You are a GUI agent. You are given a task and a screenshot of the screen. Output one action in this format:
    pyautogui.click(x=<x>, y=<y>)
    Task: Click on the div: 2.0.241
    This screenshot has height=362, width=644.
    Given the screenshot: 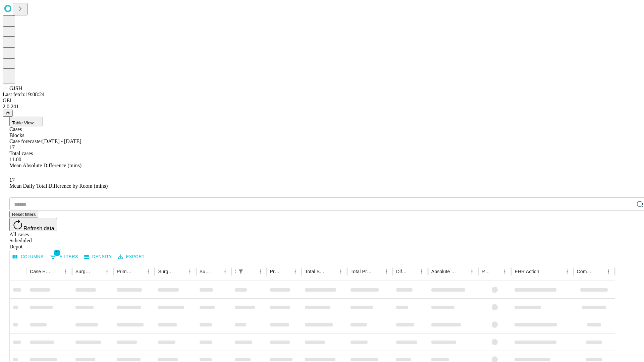 What is the action you would take?
    pyautogui.click(x=322, y=107)
    